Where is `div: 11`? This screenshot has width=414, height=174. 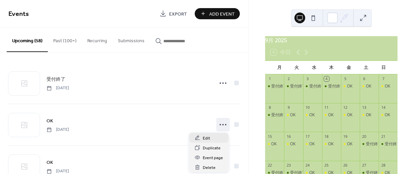
div: 11 is located at coordinates (327, 107).